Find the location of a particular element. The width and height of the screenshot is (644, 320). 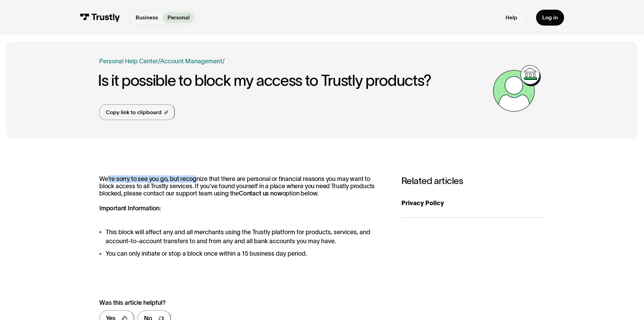

a: Personal is located at coordinates (178, 17).